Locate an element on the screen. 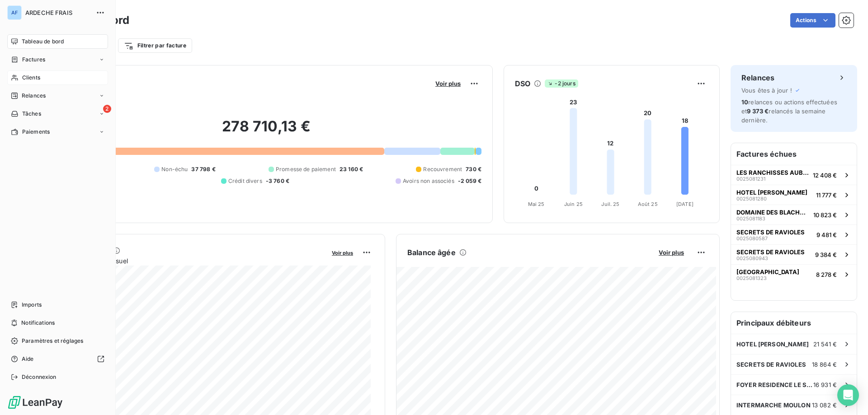 The height and width of the screenshot is (415, 868). tspan: Mai 25 is located at coordinates (536, 204).